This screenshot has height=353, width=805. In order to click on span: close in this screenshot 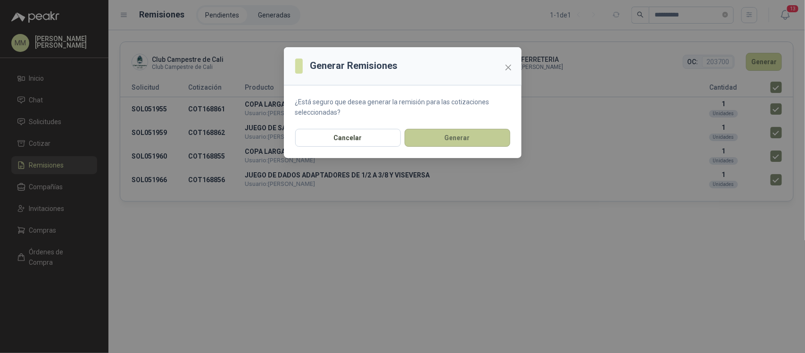, I will do `click(508, 67)`.